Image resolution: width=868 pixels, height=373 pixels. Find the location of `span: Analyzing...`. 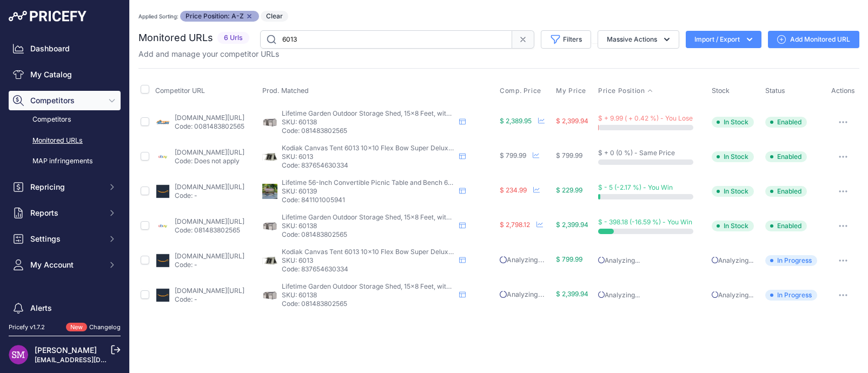

span: Analyzing... is located at coordinates (523, 259).